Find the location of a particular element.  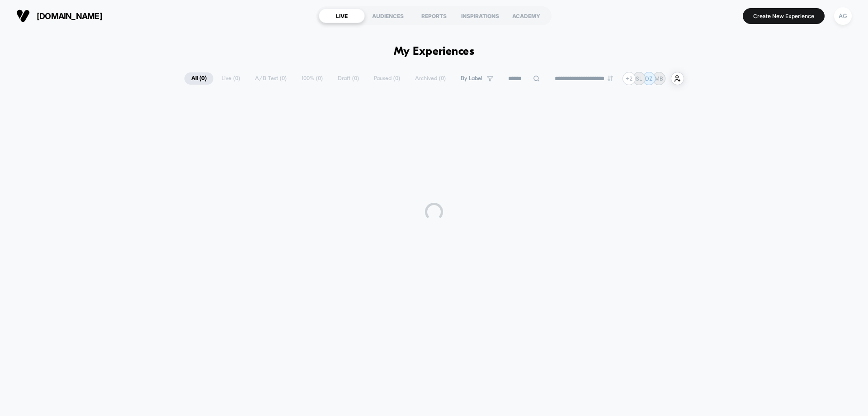

span: All ( 0 ) is located at coordinates (199, 79).